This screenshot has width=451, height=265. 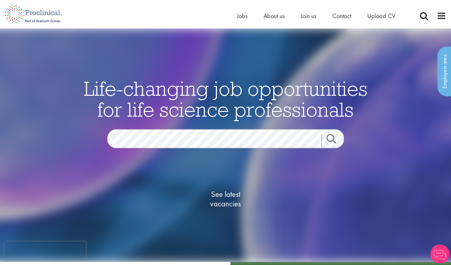 I want to click on img: Chatbot, so click(x=440, y=254).